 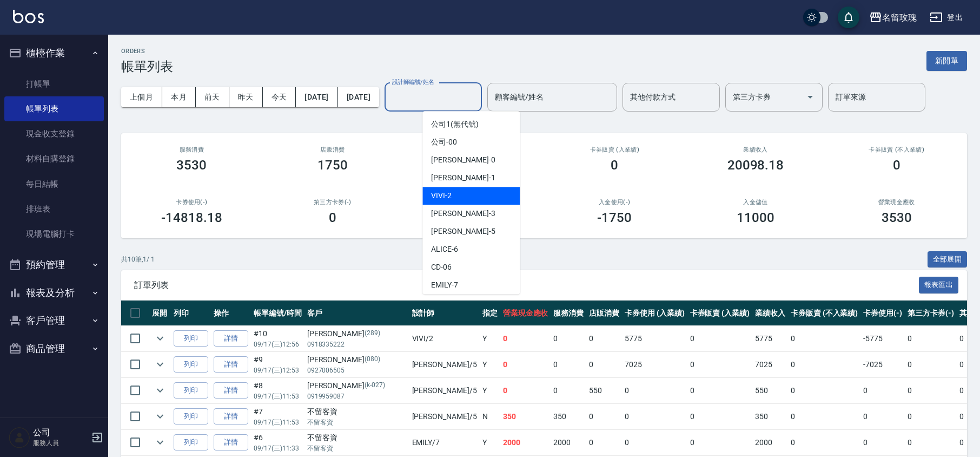 I want to click on h2: 卡券使用(-), so click(x=191, y=202).